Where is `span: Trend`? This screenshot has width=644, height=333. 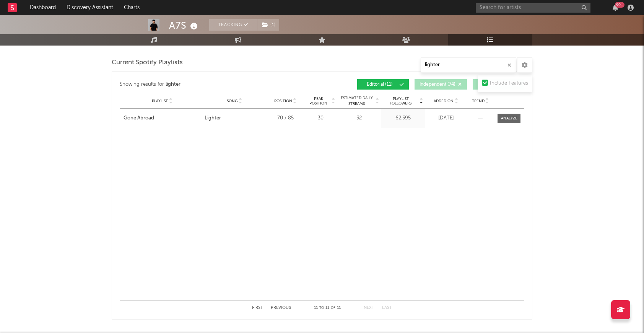 span: Trend is located at coordinates (478, 101).